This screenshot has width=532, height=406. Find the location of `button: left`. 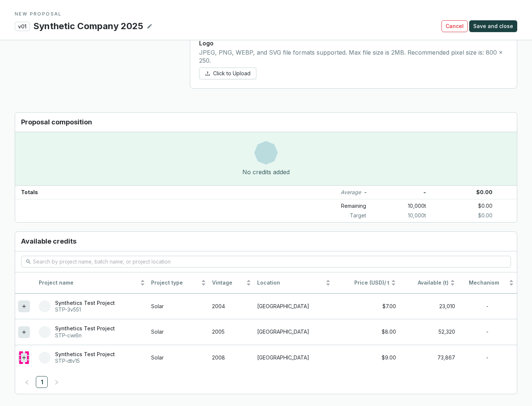

button: left is located at coordinates (27, 382).